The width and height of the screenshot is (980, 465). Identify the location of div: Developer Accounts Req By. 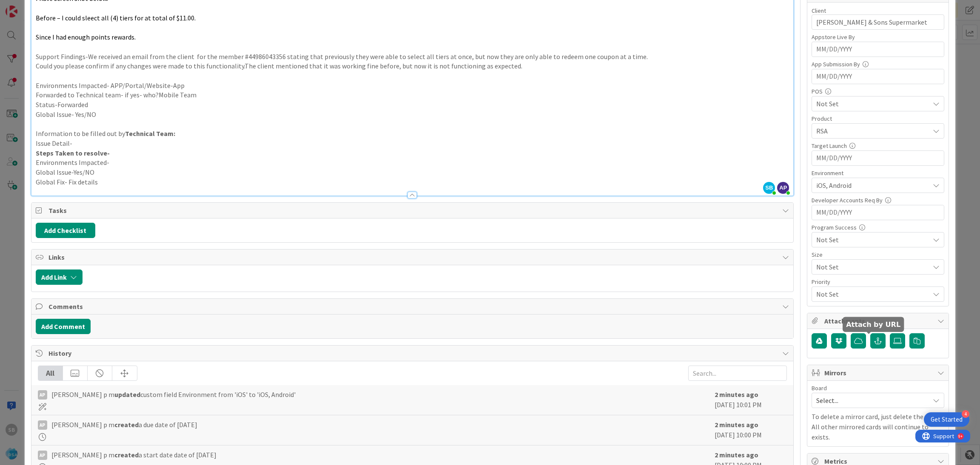
(878, 200).